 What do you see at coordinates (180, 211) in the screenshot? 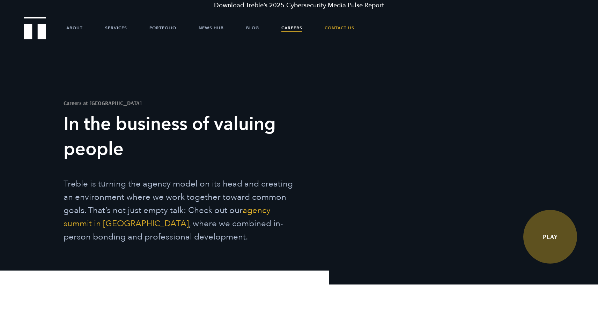
I see `p: Treble is turning the agency model on its head and creating an environment where we work together...` at bounding box center [180, 211].